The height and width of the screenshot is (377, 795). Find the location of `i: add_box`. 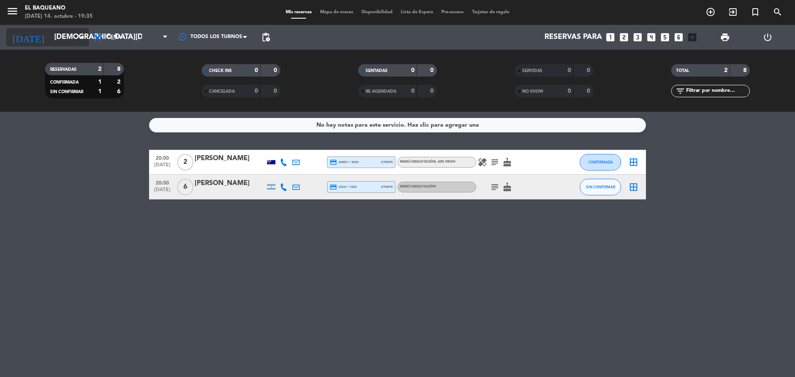

i: add_box is located at coordinates (693, 37).